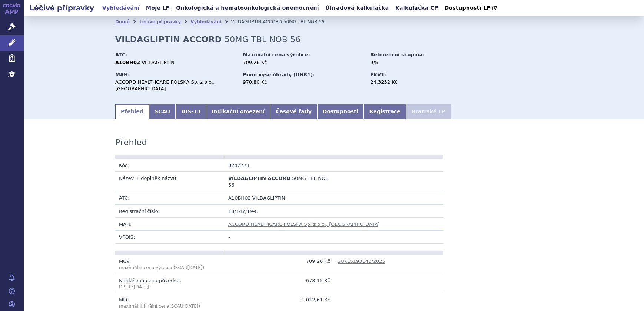 The height and width of the screenshot is (311, 644). Describe the element at coordinates (121, 54) in the screenshot. I see `strong: ATC:` at that location.